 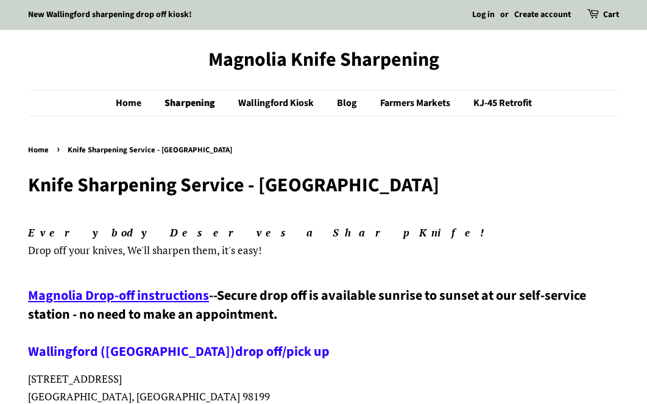 I want to click on nav: breadcrumbs, so click(x=324, y=151).